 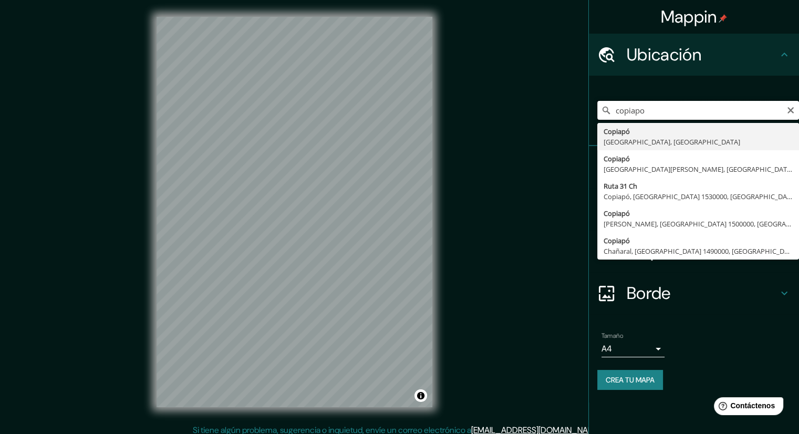 I want to click on font: Tamaño, so click(x=612, y=336).